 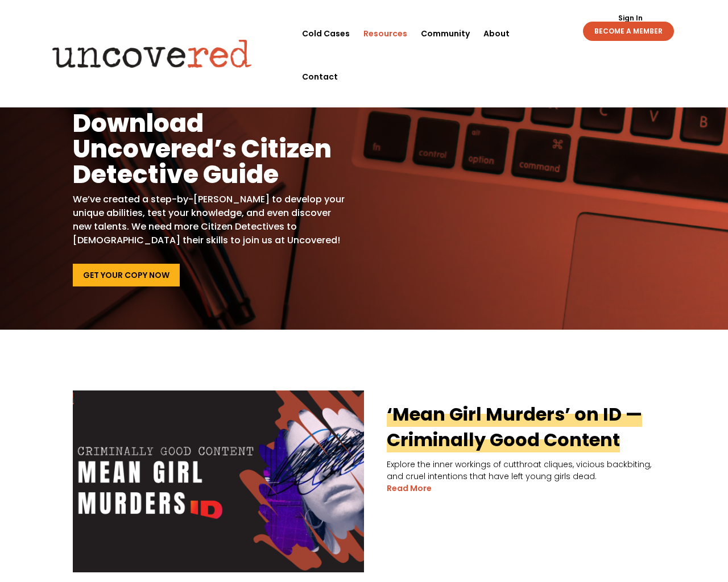 I want to click on a: Resources, so click(x=385, y=33).